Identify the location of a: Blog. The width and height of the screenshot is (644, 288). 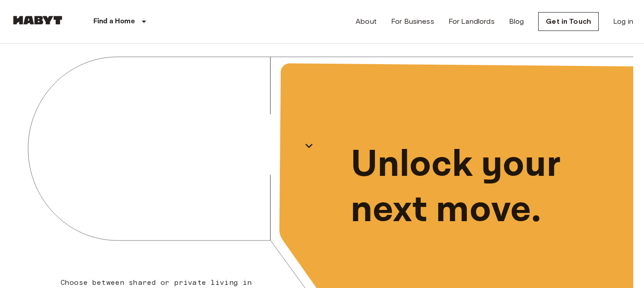
(517, 21).